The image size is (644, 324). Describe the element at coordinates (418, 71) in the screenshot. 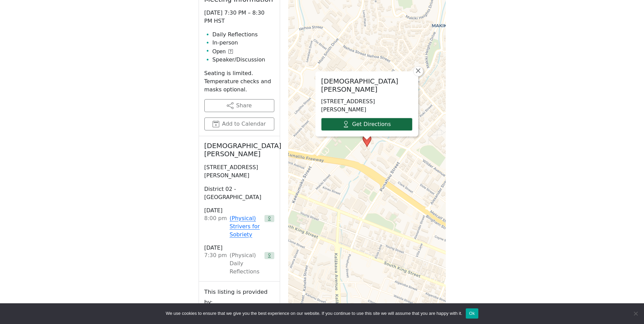

I see `a: Close popup` at that location.